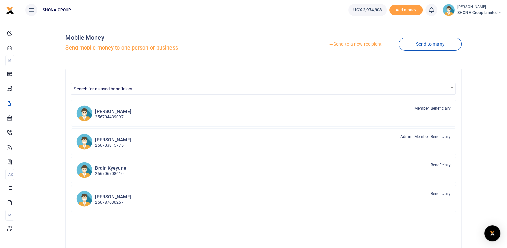 The image size is (507, 248). I want to click on h6: Brain Kyeyune, so click(110, 168).